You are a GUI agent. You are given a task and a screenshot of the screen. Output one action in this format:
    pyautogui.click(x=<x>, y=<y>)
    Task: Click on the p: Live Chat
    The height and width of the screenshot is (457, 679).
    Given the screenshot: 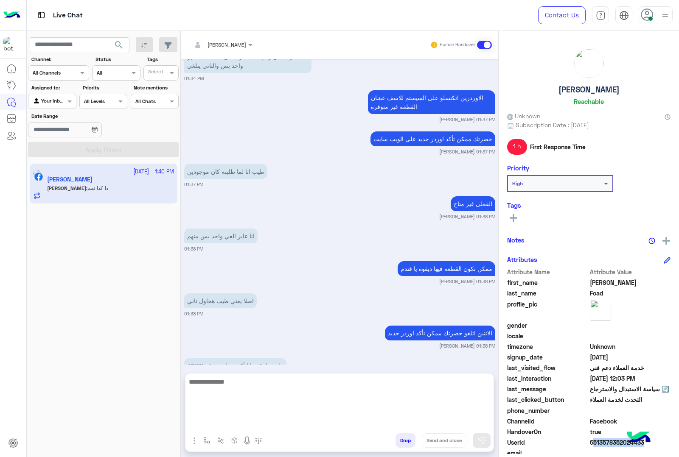 What is the action you would take?
    pyautogui.click(x=68, y=15)
    